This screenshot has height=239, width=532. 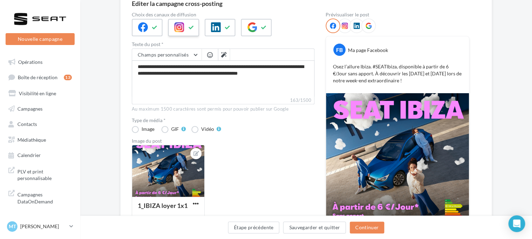 What do you see at coordinates (368, 50) in the screenshot?
I see `div: Ma page Facebook` at bounding box center [368, 50].